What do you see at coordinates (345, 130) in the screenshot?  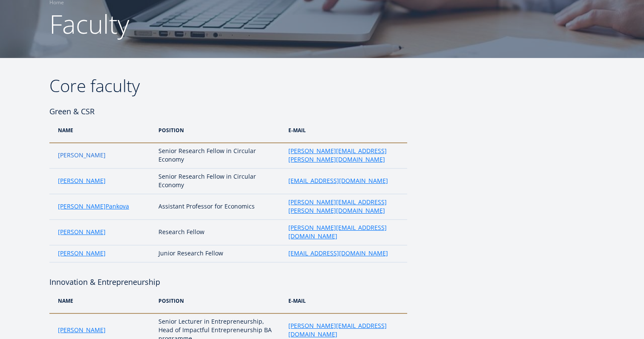 I see `th: e-mail` at bounding box center [345, 130].